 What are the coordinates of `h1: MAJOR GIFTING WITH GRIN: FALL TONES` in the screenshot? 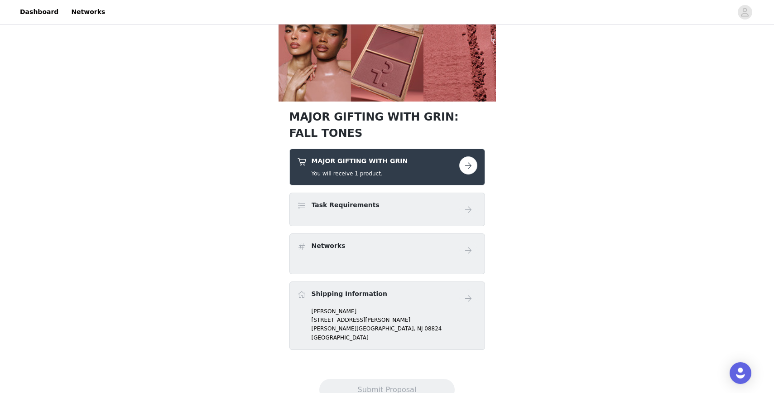 It's located at (387, 125).